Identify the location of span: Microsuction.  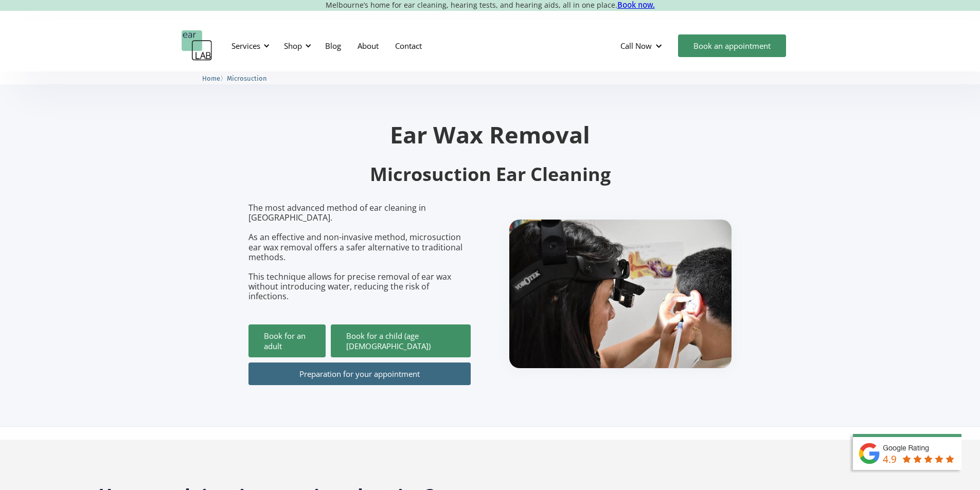
(247, 78).